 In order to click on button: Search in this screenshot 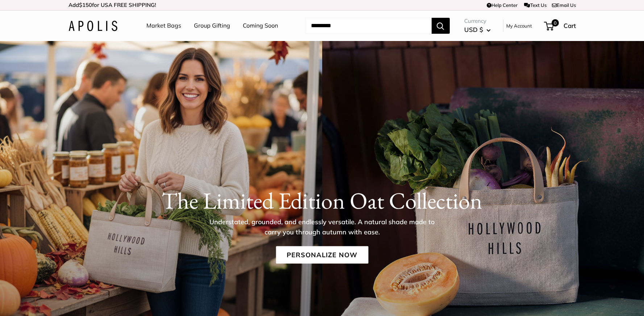, I will do `click(441, 26)`.